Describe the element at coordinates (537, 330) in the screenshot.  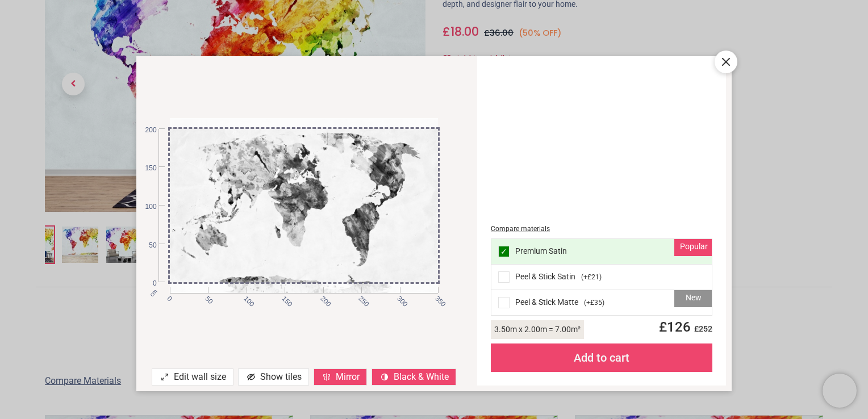
I see `div: 3.50 m x 2.00 m = 7.00 m²` at that location.